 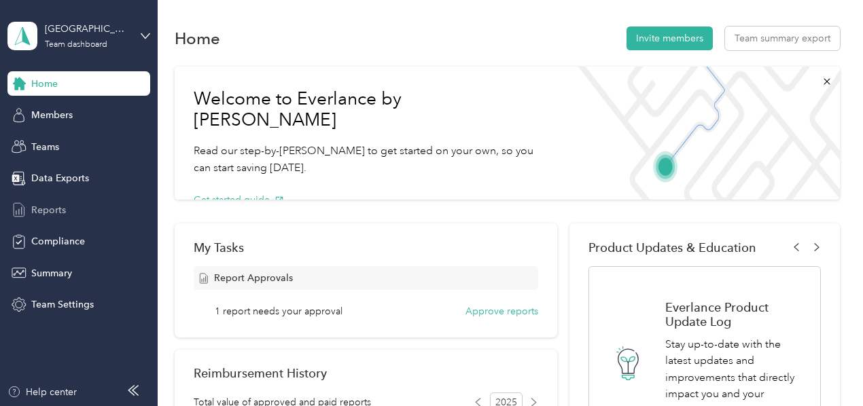 I want to click on button: Approve reports, so click(x=502, y=311).